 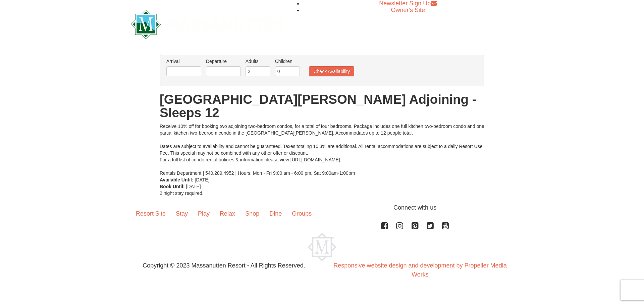 What do you see at coordinates (275, 214) in the screenshot?
I see `a: Dine` at bounding box center [275, 214].